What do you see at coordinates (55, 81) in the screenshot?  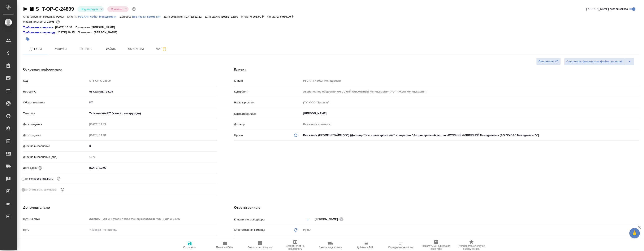 I see `p: Код` at bounding box center [55, 81].